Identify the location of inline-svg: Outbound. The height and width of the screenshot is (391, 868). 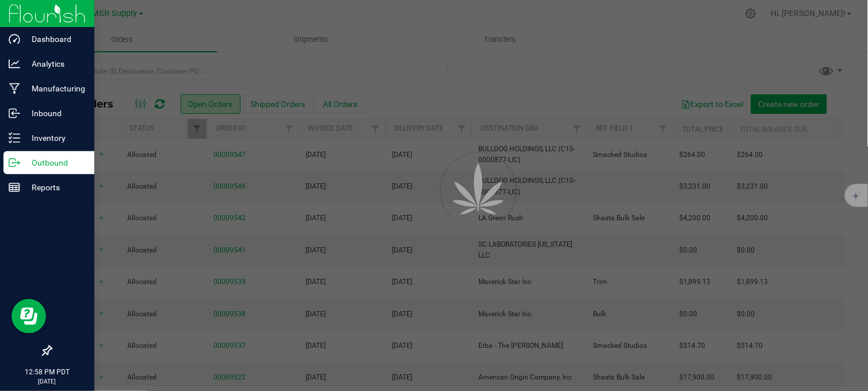
(14, 163).